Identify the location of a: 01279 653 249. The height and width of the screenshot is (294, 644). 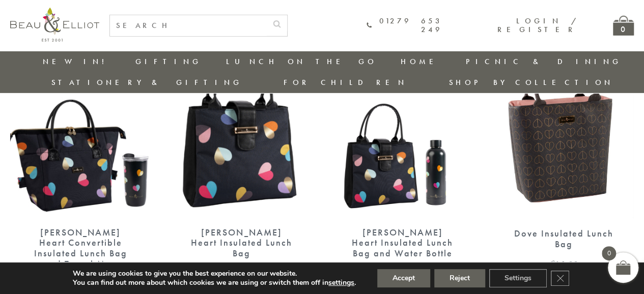
(404, 25).